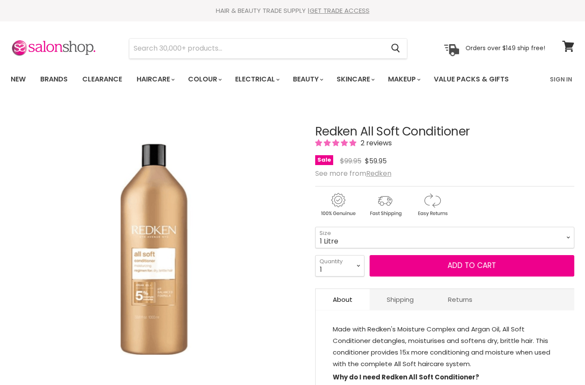 This screenshot has width=585, height=385. Describe the element at coordinates (472, 266) in the screenshot. I see `button: Add to cart` at that location.